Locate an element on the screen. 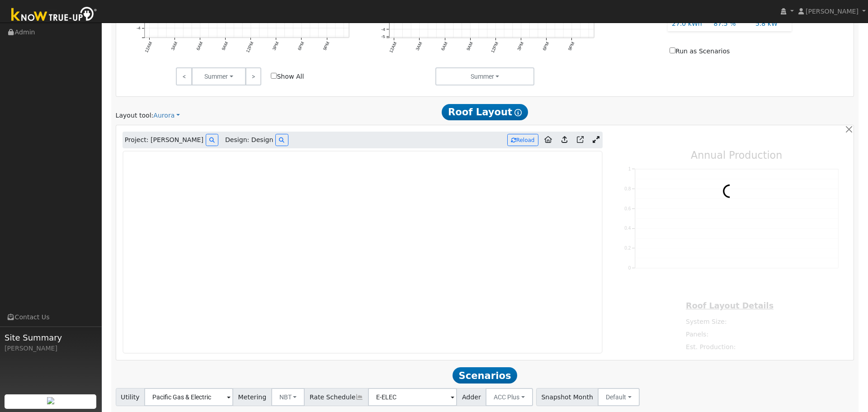 This screenshot has width=868, height=412. div: 27.0 kWh is located at coordinates (688, 24).